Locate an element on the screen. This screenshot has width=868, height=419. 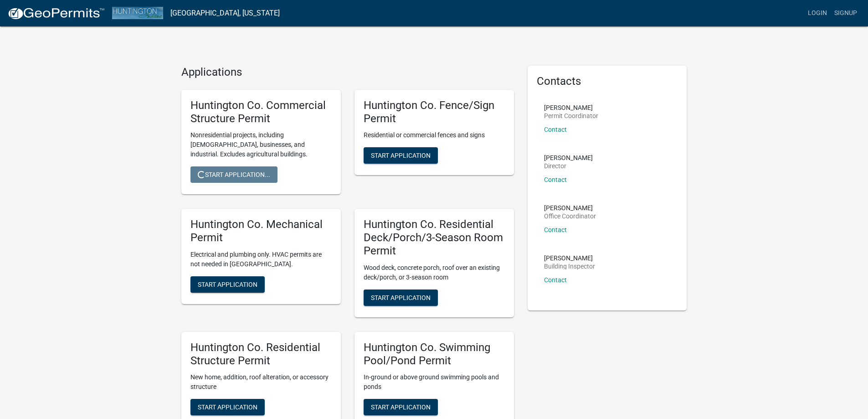
img: Huntington County, Indiana is located at coordinates (138, 13).